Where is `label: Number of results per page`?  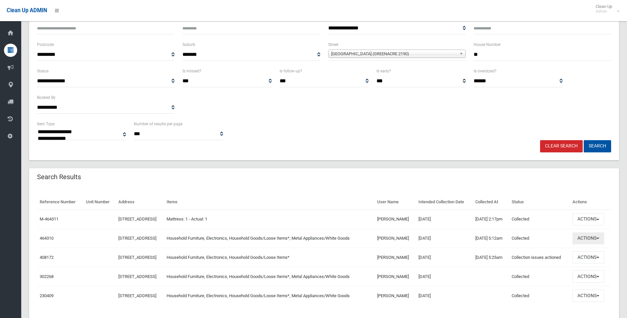 label: Number of results per page is located at coordinates (158, 124).